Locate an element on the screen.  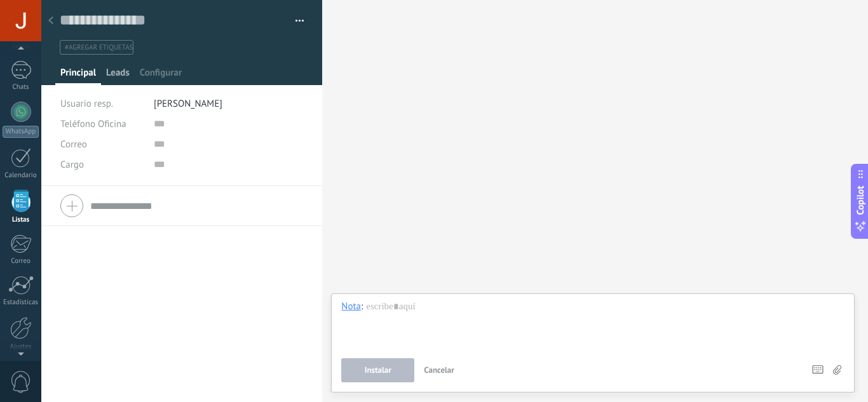
span: Leads is located at coordinates (118, 76).